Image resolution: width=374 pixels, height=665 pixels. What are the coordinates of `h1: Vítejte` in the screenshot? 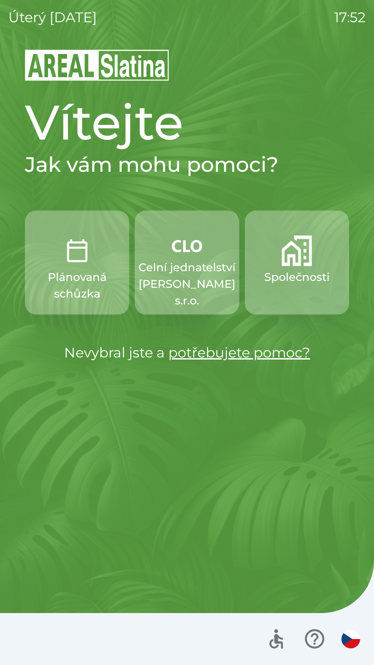 It's located at (187, 122).